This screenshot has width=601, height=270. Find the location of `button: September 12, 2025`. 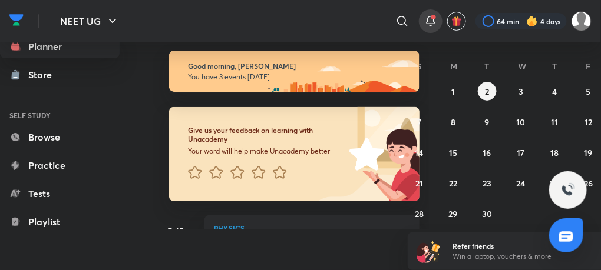

button: September 12, 2025 is located at coordinates (589, 122).